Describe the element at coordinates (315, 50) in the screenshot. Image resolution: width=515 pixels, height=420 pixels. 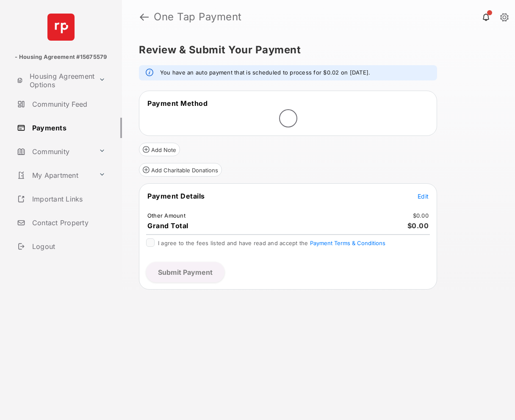
I see `h5: Review & Submit Your Payment` at that location.